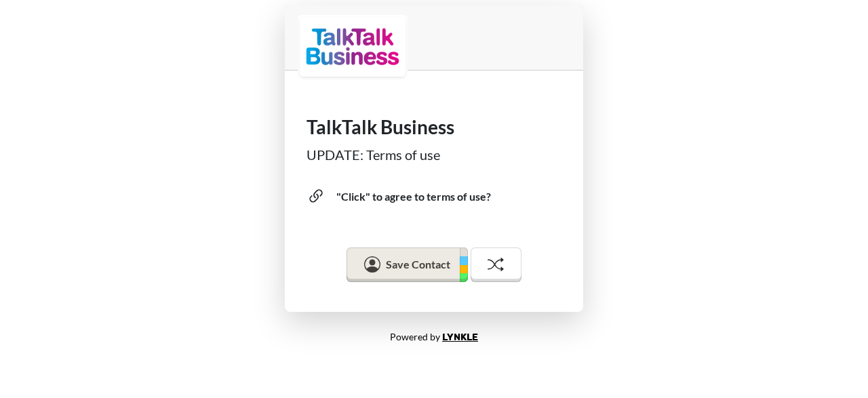 This screenshot has width=868, height=398. What do you see at coordinates (459, 337) in the screenshot?
I see `a: Lynkle` at bounding box center [459, 337].